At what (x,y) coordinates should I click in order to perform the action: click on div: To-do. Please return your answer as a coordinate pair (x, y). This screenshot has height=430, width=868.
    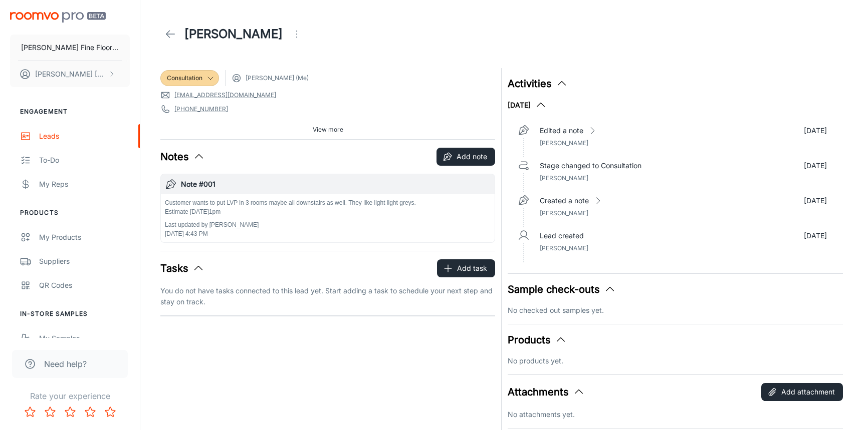
    Looking at the image, I should click on (84, 160).